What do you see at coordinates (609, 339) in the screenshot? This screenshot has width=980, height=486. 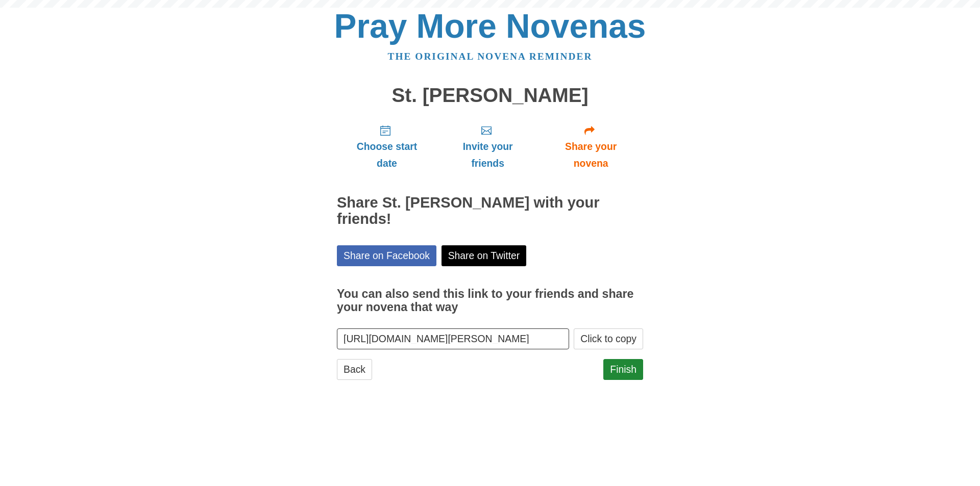 I see `button: Click to copy` at bounding box center [609, 339].